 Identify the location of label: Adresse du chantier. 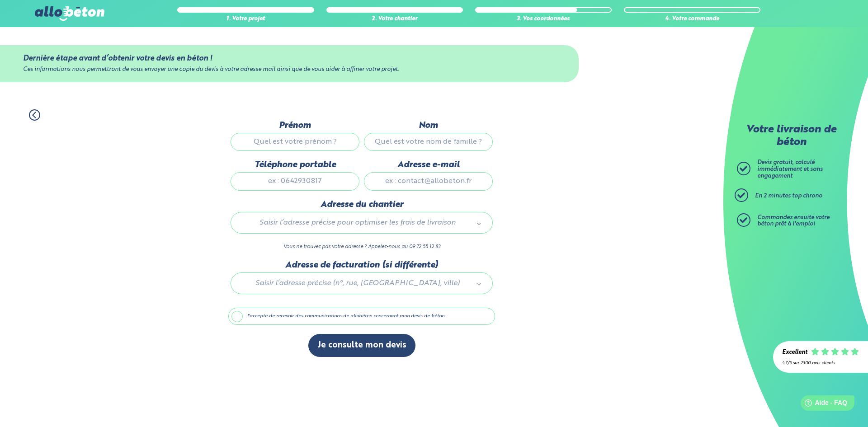
(362, 205).